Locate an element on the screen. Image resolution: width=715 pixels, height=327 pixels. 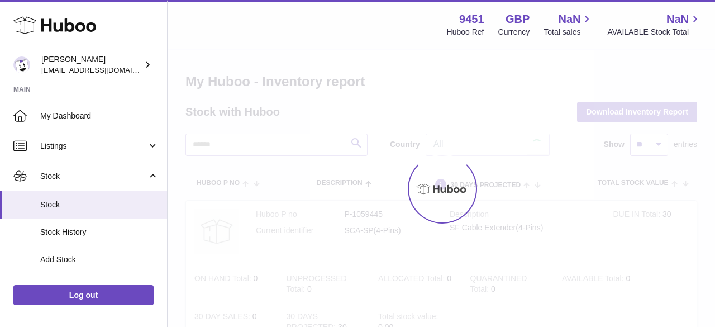
span: AVAILABLE Stock Total is located at coordinates (654, 32).